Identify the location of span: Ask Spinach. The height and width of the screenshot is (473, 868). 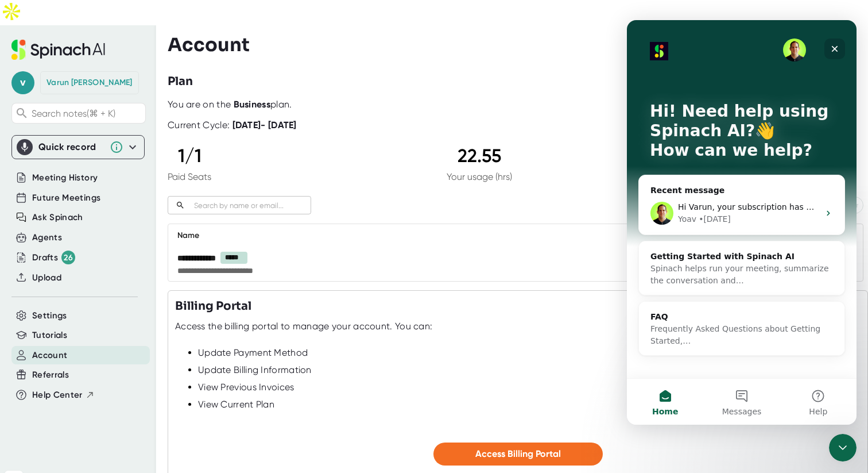
(57, 217).